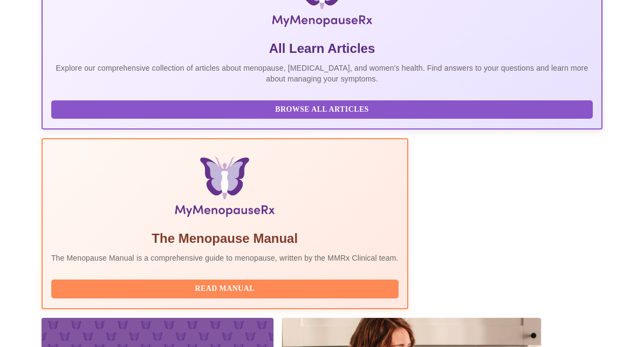 The height and width of the screenshot is (347, 644). I want to click on span: Browse All Articles, so click(322, 110).